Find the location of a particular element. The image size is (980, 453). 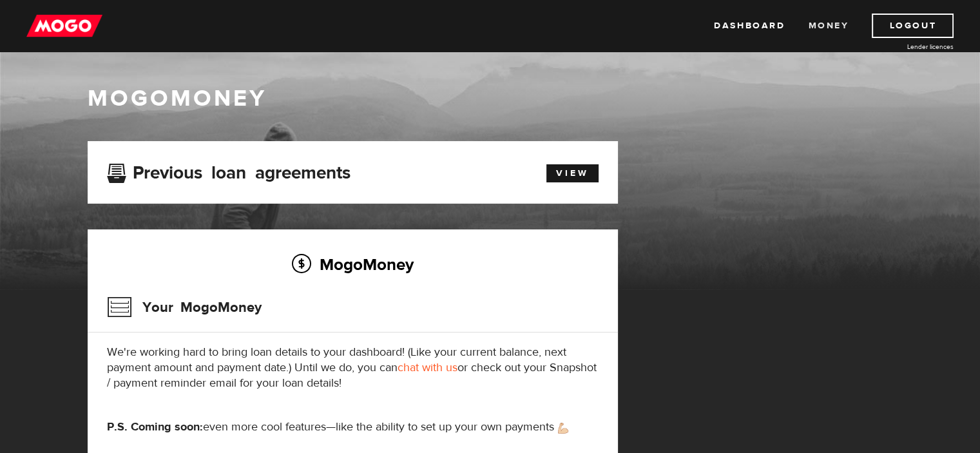

h3: Your MogoMoney is located at coordinates (184, 307).